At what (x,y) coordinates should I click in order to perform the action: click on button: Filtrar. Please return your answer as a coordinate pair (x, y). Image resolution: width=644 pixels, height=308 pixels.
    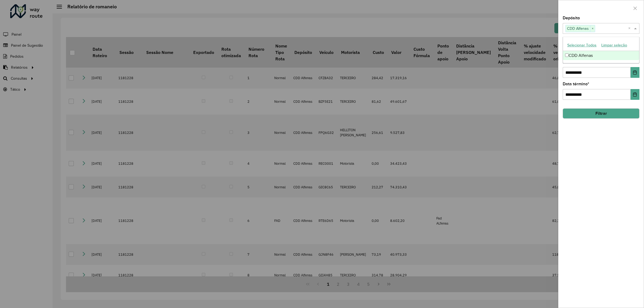
    Looking at the image, I should click on (601, 113).